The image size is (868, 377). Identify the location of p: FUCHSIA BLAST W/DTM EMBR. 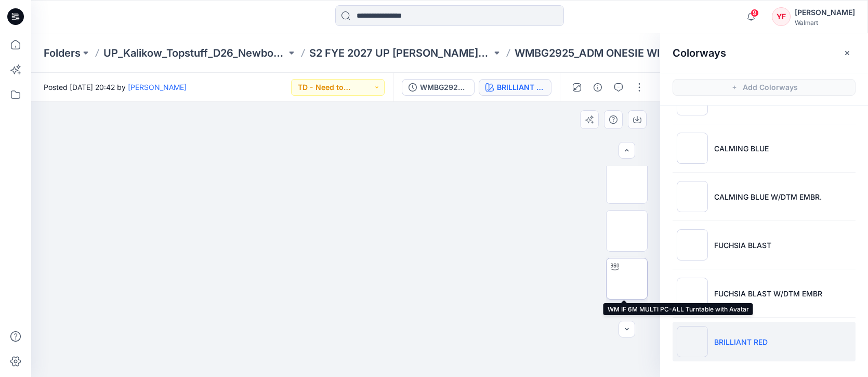
(768, 293).